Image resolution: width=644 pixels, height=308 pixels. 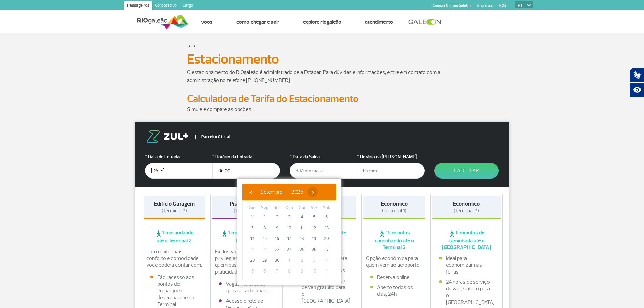 What do you see at coordinates (394, 291) in the screenshot?
I see `li: Aberto todos os dias, 24h.` at bounding box center [394, 291].